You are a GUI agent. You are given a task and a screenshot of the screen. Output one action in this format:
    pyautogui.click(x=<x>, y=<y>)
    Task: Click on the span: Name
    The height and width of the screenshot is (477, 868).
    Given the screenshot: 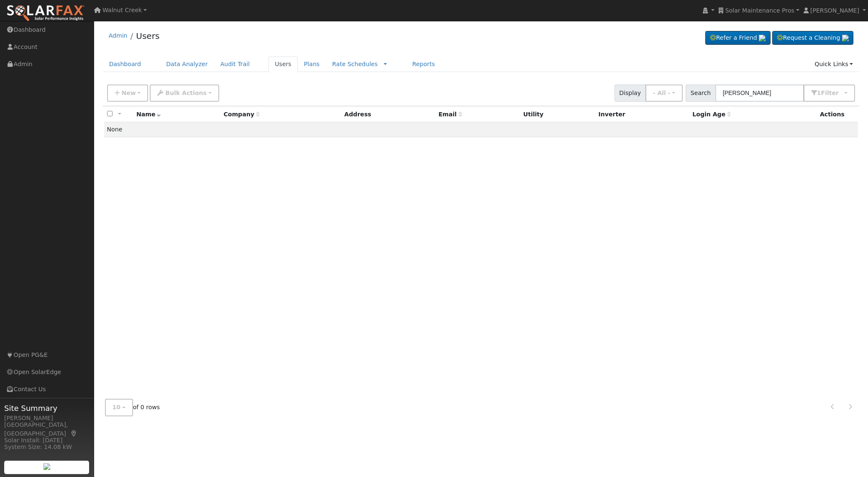 What is the action you would take?
    pyautogui.click(x=148, y=114)
    